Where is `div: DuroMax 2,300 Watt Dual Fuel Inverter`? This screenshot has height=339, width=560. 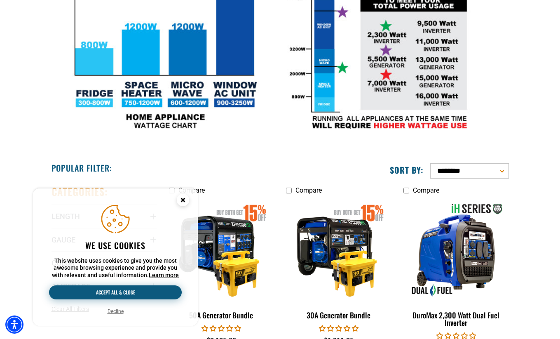
div: DuroMax 2,300 Watt Dual Fuel Inverter is located at coordinates (456, 319).